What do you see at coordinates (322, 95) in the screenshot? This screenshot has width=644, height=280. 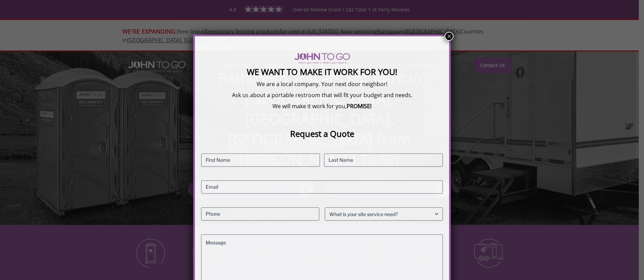 I see `p: Ask us about a portable restroom that will fit your budget and needs.` at bounding box center [322, 95].